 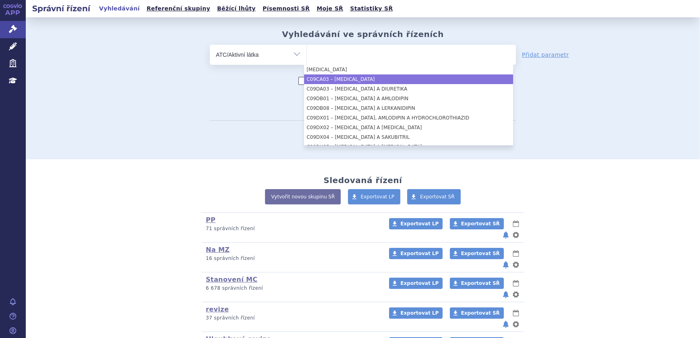 What do you see at coordinates (61, 8) in the screenshot?
I see `h2: Správní řízení` at bounding box center [61, 8].